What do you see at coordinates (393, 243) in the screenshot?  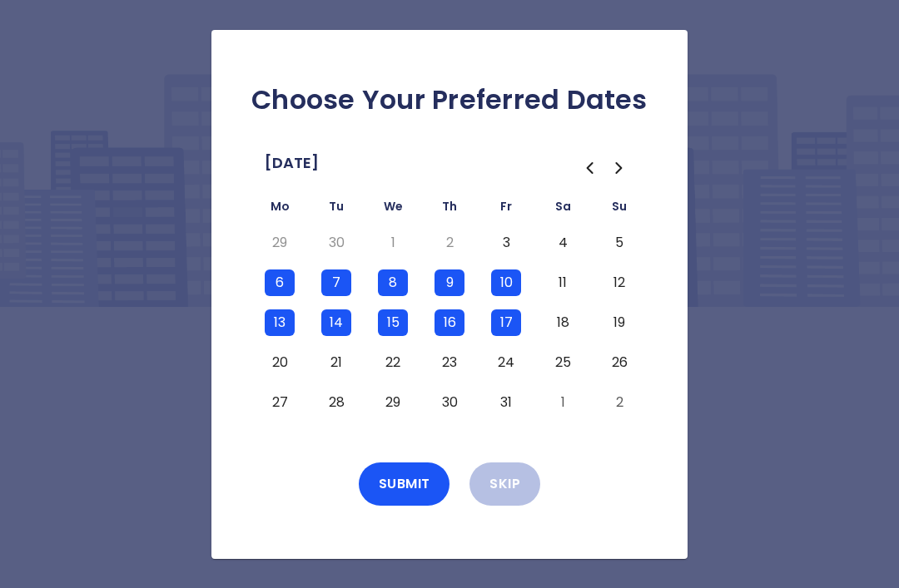 I see `button: Wednesday, October 1st, 2025` at bounding box center [393, 243].